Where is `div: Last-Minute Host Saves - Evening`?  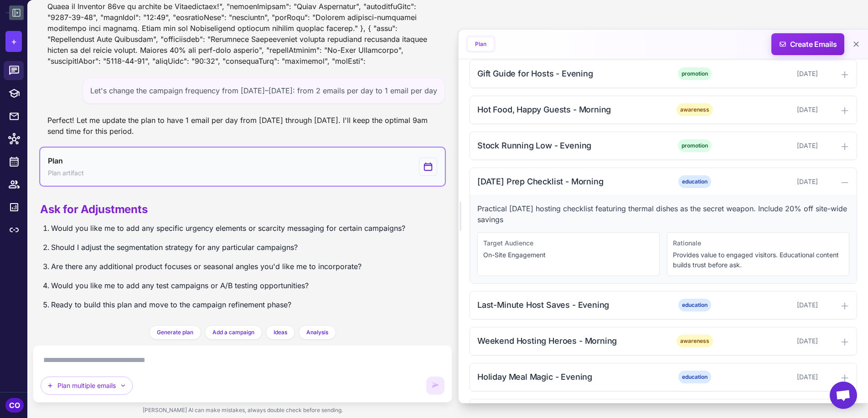
div: Last-Minute Host Saves - Evening is located at coordinates (569, 304).